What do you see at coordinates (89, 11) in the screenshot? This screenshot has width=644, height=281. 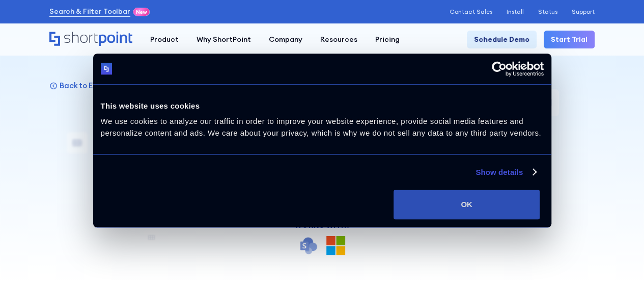 I see `a: Search & Filter Toolbar` at bounding box center [89, 11].